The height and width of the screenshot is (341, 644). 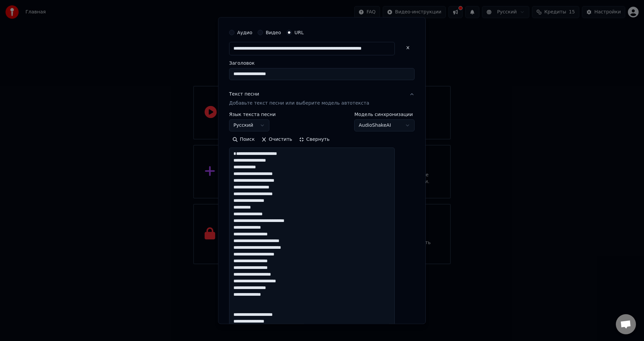 What do you see at coordinates (322, 99) in the screenshot?
I see `button: Текст песниДобавьте текст песни или выберите модель автотекста` at bounding box center [322, 99].